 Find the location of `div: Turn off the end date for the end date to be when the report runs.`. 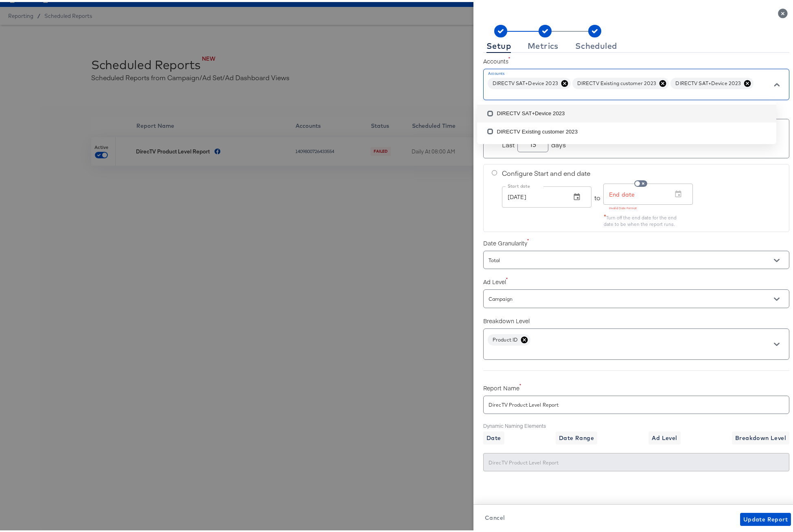

div: Turn off the end date for the end date to be when the report runs. is located at coordinates (645, 218).